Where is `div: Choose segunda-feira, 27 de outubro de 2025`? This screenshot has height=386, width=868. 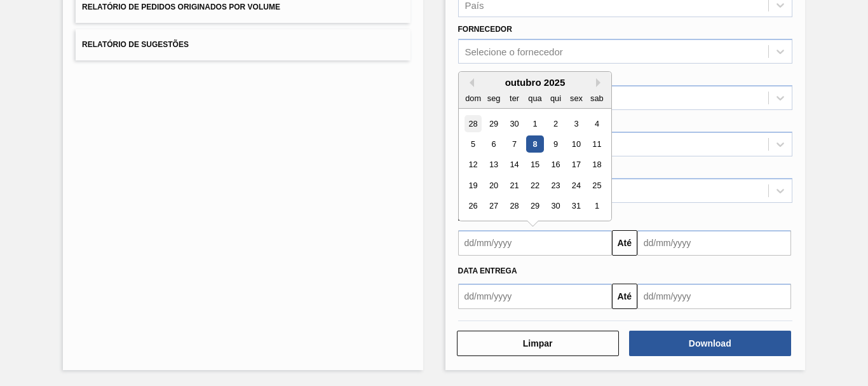 div: Choose segunda-feira, 27 de outubro de 2025 is located at coordinates (493, 206).